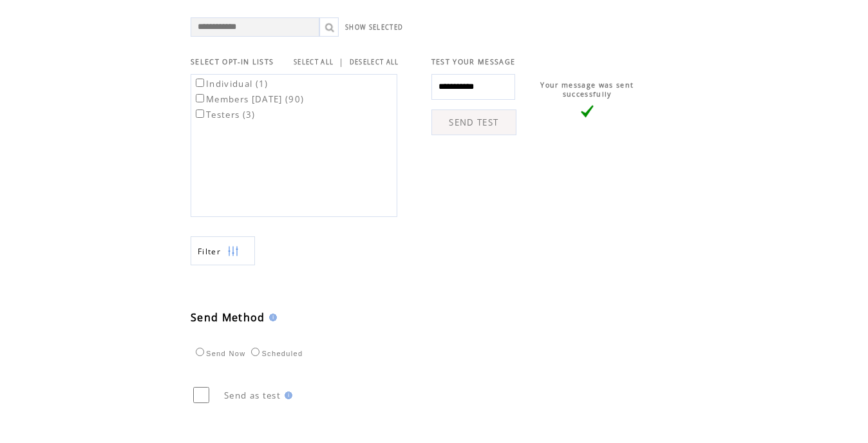  I want to click on input: Send Now, so click(199, 351).